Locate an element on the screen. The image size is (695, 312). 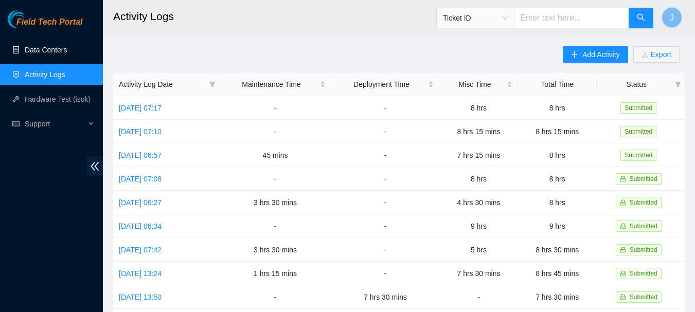
td: 45 mins is located at coordinates (275, 155).